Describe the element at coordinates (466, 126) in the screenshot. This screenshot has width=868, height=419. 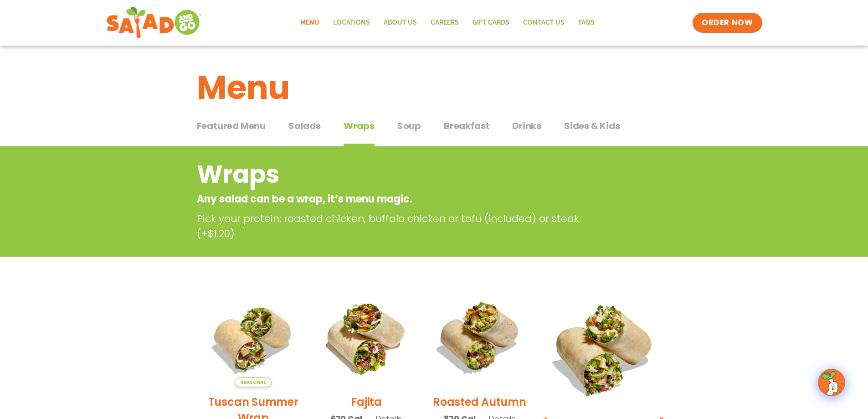
I see `span: Breakfast` at that location.